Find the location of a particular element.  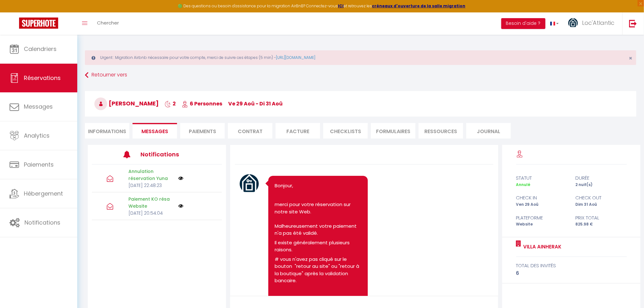

div: Urgent : Migration Airbnb nécessaire pour votre compte, merci de suivre ces étapes (5 min) - is located at coordinates (361, 58).